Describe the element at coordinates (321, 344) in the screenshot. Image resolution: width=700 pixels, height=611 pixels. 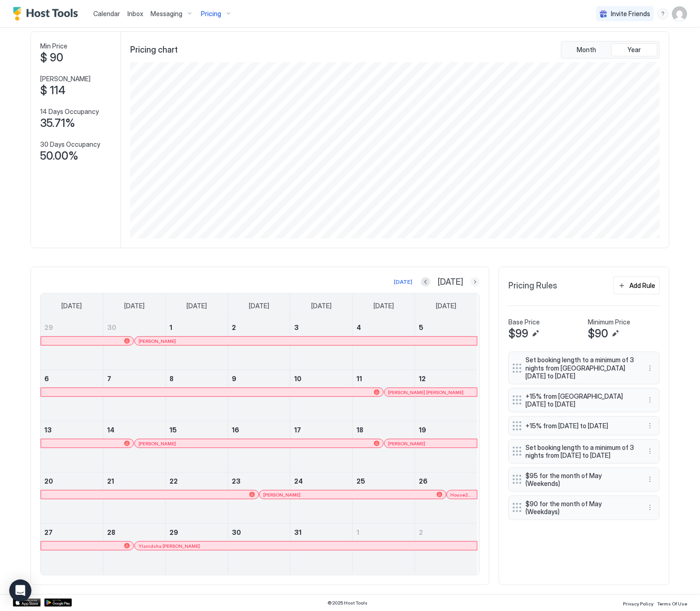
I see `td: July 3, 2025` at that location.